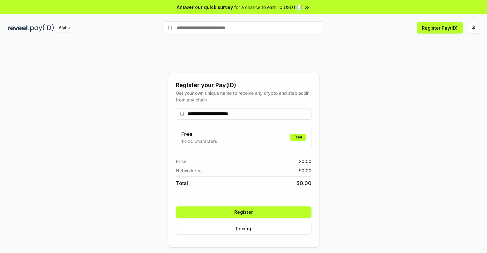  What do you see at coordinates (199, 141) in the screenshot?
I see `p: 13-25 characters` at bounding box center [199, 141].